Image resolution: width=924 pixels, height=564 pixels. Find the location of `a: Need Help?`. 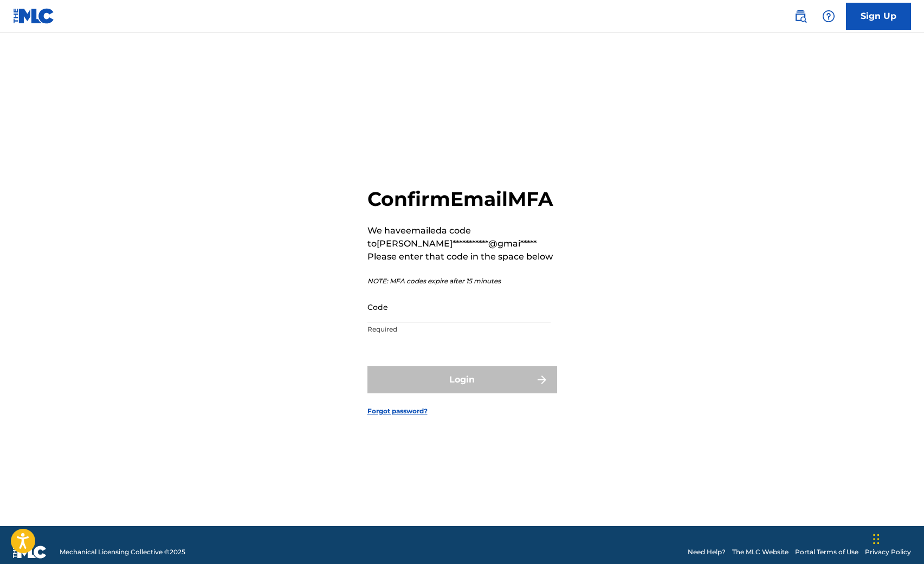

a: Need Help? is located at coordinates (707, 552).